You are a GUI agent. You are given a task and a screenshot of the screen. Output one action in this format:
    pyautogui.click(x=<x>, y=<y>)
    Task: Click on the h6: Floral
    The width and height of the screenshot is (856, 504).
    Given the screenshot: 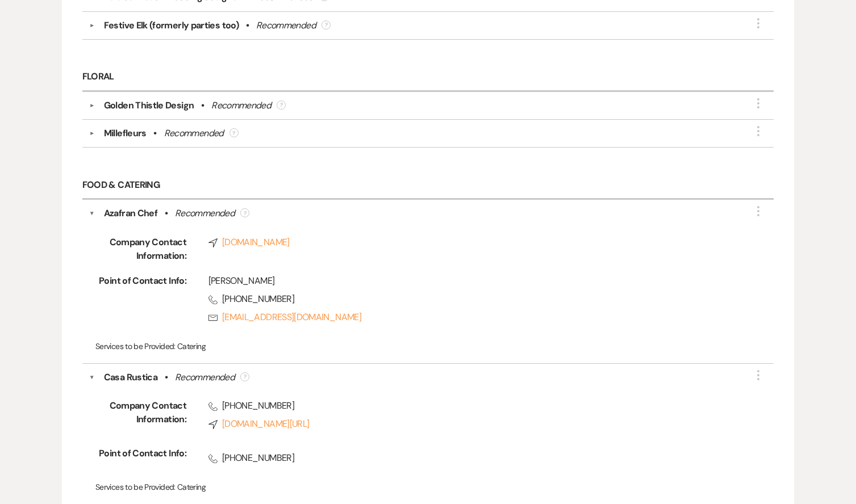 What is the action you would take?
    pyautogui.click(x=428, y=78)
    